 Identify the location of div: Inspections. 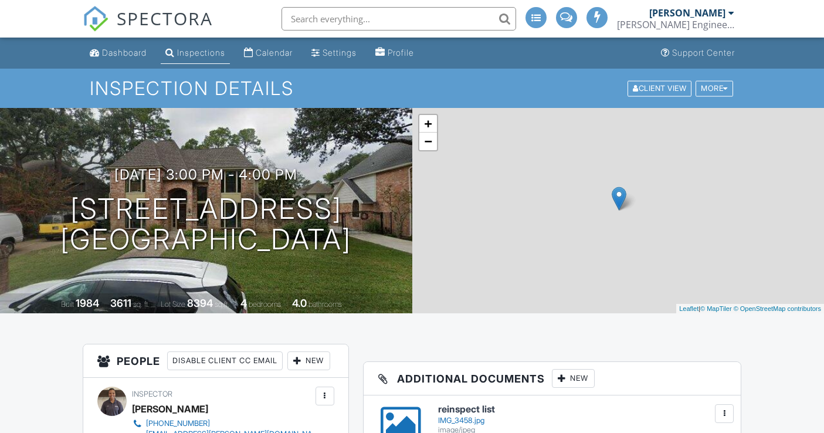
(201, 52).